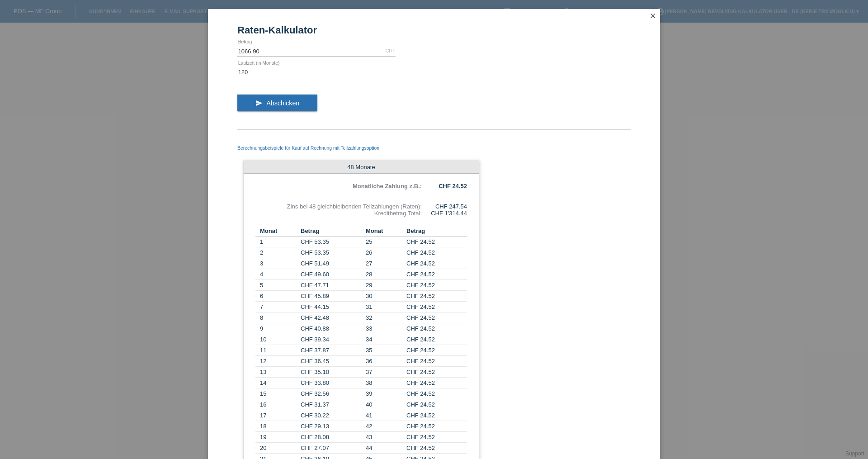 The height and width of the screenshot is (459, 868). I want to click on span: Berechnungsbeispiele für Kauf auf Rechnung mit Teilzahlungsoption, so click(309, 148).